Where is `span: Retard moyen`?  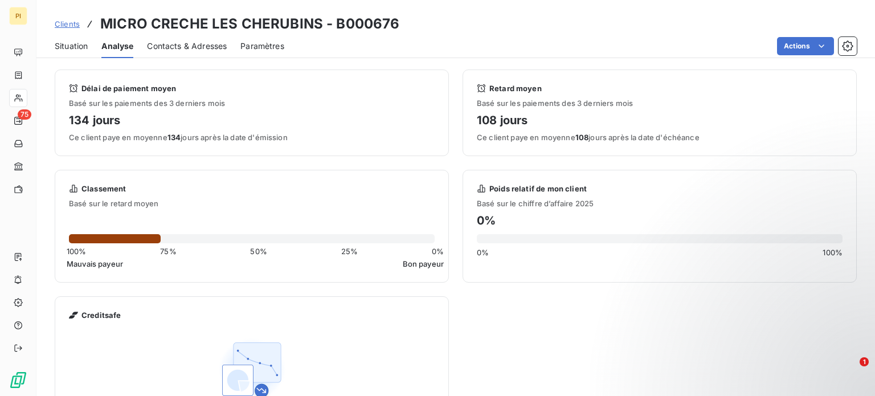 span: Retard moyen is located at coordinates (516, 88).